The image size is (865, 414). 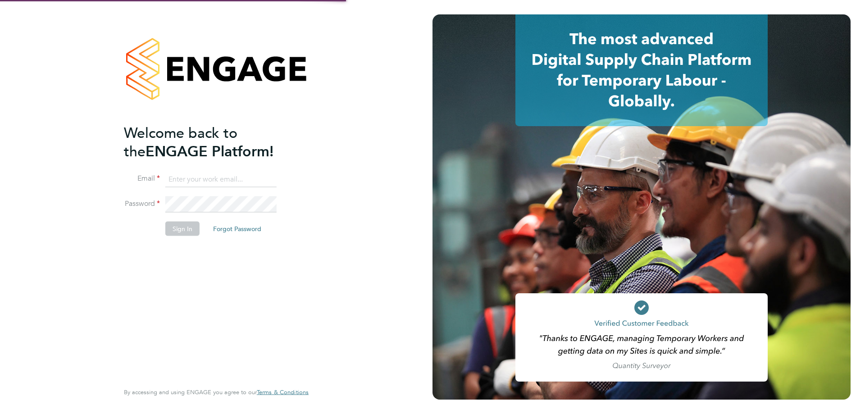 What do you see at coordinates (142, 178) in the screenshot?
I see `label: Email` at bounding box center [142, 178].